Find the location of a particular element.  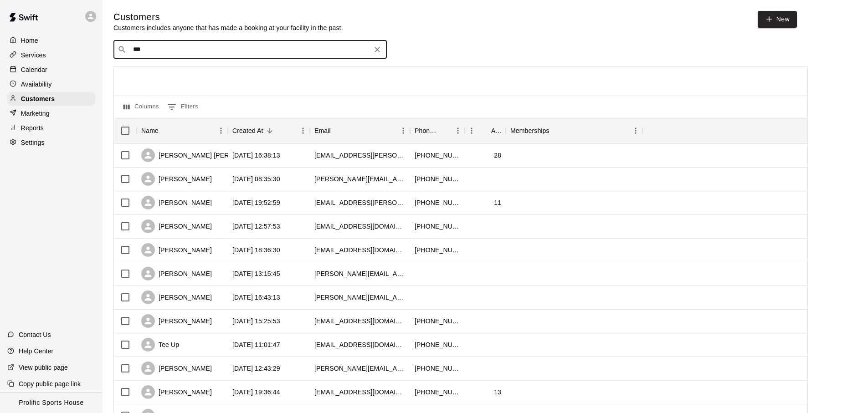

div: 2025-08-11 16:43:13 is located at coordinates (257, 298).